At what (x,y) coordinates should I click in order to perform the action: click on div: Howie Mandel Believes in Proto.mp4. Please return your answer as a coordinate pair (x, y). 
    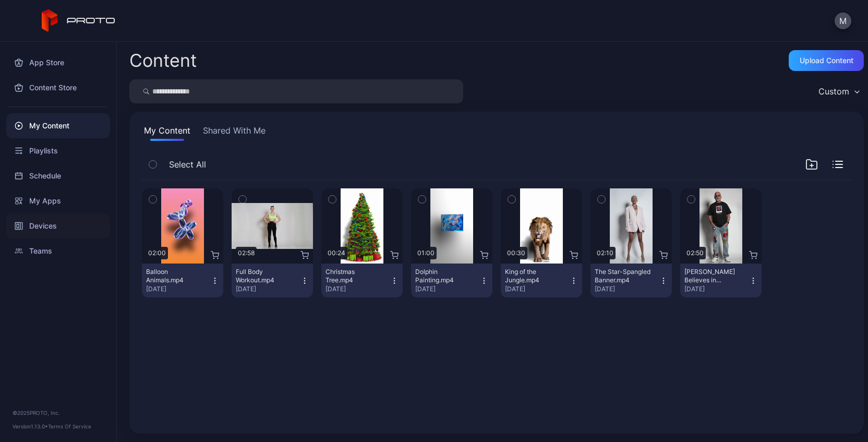
    Looking at the image, I should click on (713, 276).